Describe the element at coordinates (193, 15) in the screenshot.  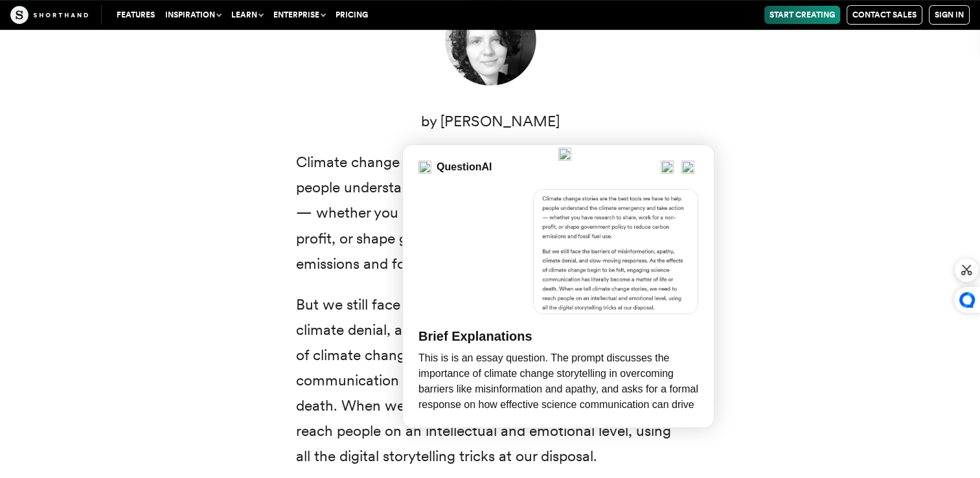
I see `button: Inspiration` at that location.